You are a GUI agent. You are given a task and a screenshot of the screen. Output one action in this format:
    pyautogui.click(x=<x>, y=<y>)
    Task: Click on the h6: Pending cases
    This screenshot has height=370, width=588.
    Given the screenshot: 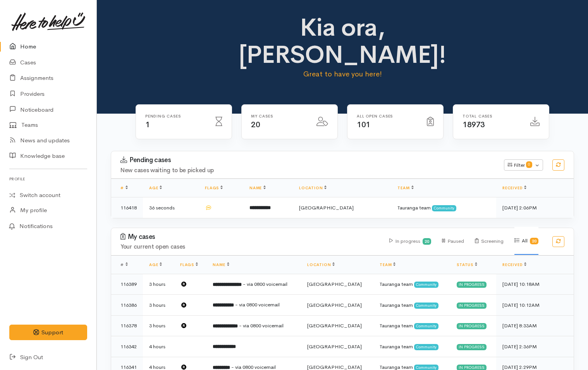 What is the action you would take?
    pyautogui.click(x=175, y=116)
    